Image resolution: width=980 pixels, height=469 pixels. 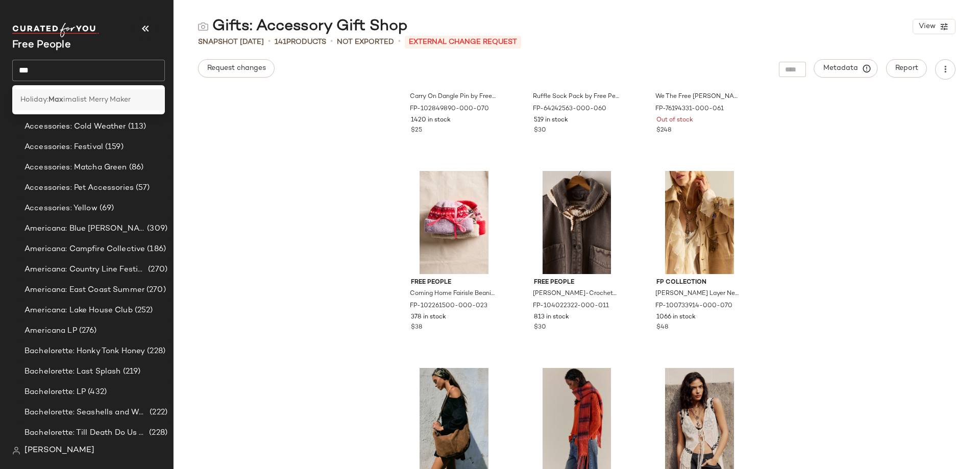 I want to click on span: FP-76194331-000-061, so click(x=689, y=109).